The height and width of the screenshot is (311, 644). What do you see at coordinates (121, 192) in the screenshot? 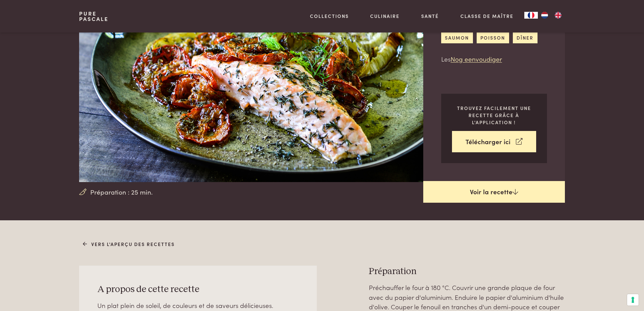
I see `span: Préparation : 25 min.` at bounding box center [121, 192].